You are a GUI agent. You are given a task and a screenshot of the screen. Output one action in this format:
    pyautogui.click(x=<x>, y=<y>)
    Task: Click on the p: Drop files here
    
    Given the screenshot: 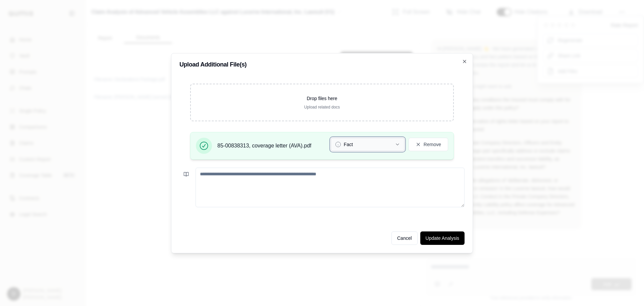 What is the action you would take?
    pyautogui.click(x=322, y=99)
    